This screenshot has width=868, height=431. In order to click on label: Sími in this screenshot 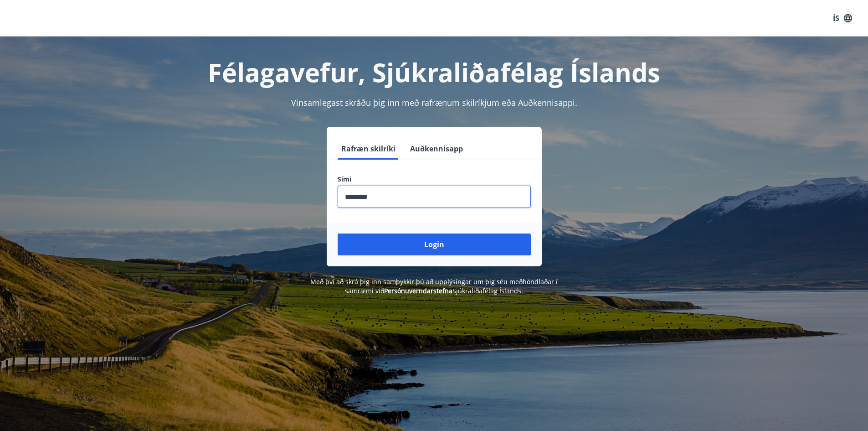, I will do `click(434, 180)`.